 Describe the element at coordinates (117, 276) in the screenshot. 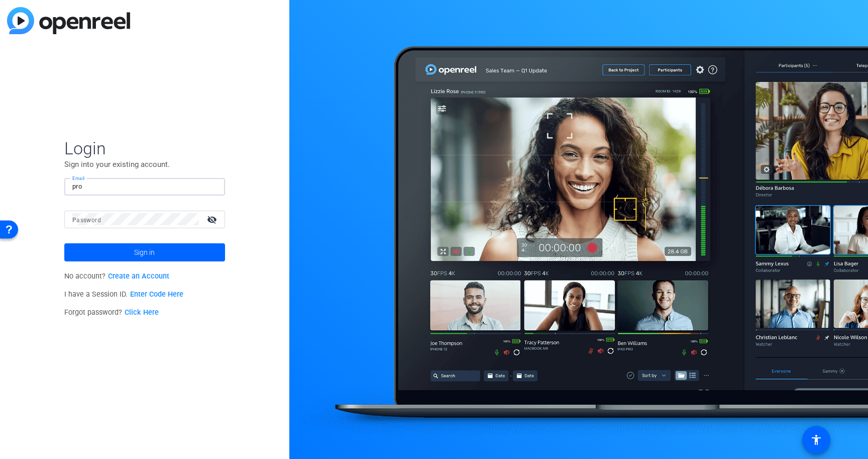

I see `span: No account?` at that location.